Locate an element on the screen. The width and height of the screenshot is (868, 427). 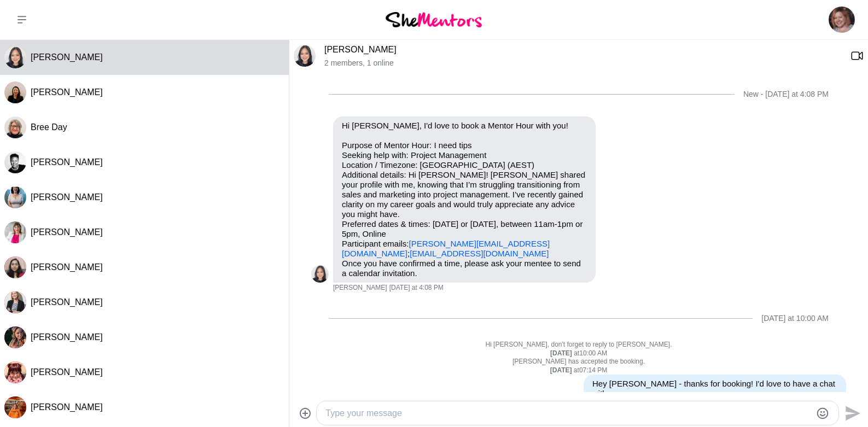
p: Once you have confirmed a time, please ask your mentee to send a calendar invitation. is located at coordinates (464, 269).